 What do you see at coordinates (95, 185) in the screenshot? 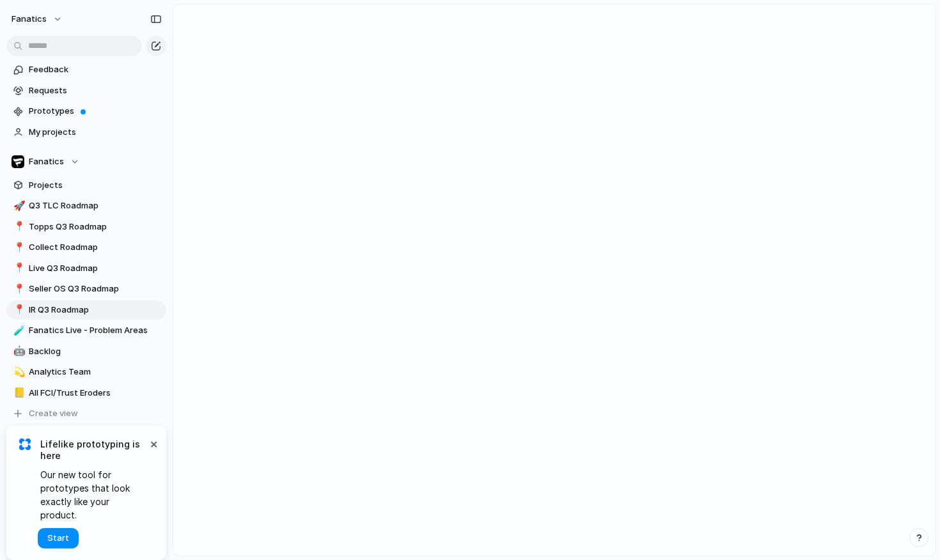
I see `span: Projects` at bounding box center [95, 185].